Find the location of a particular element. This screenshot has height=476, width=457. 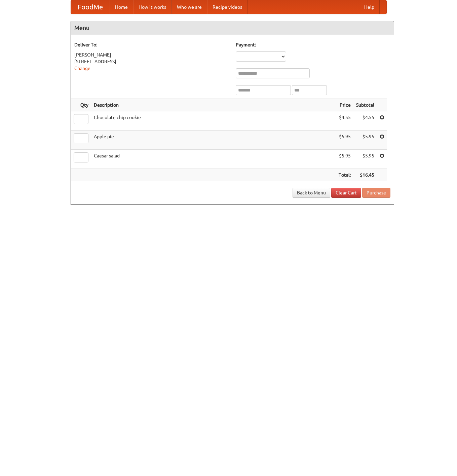

a: Home is located at coordinates (122, 7).